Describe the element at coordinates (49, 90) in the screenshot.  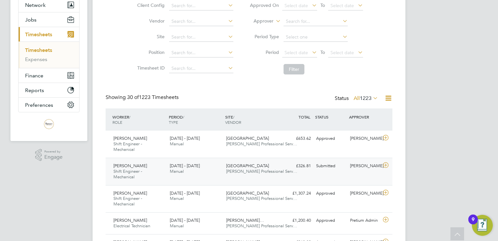
I see `button: Reports` at that location.